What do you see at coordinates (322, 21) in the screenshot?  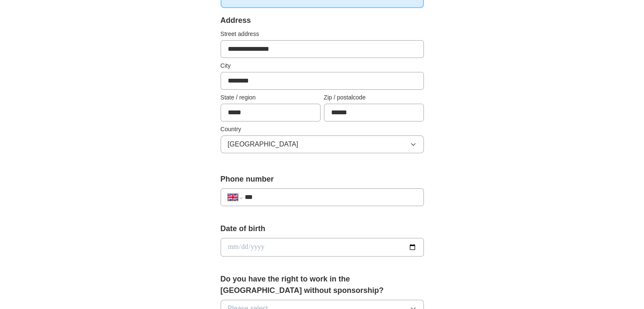 I see `div: Address` at bounding box center [322, 21].